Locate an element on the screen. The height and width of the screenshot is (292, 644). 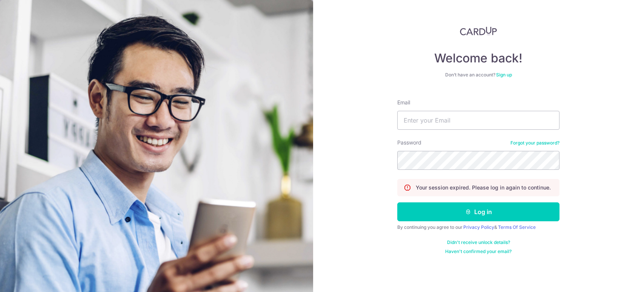
a: Sign up is located at coordinates (504, 74).